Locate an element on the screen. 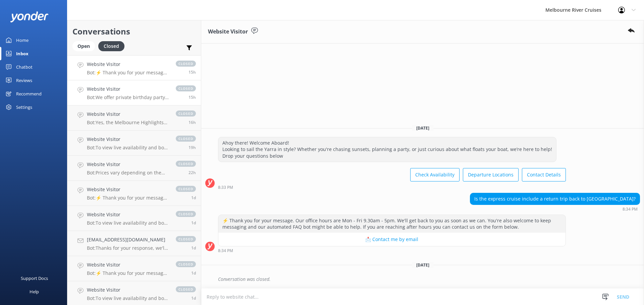 Image resolution: width=644 pixels, height=305 pixels. a: Open is located at coordinates (85, 46).